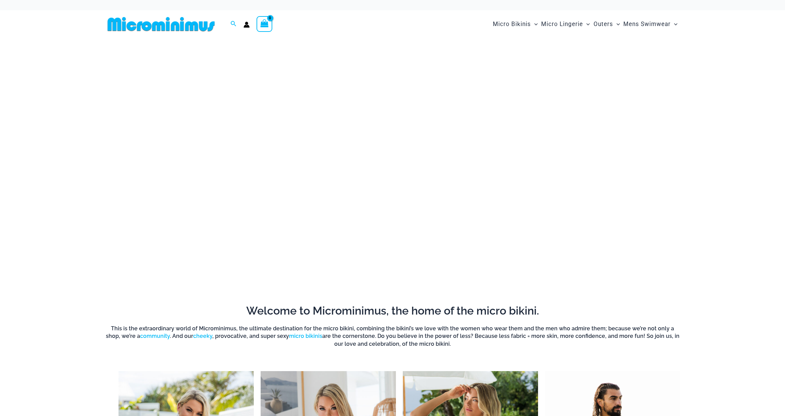 The height and width of the screenshot is (416, 785). I want to click on a: micro bikinis, so click(306, 336).